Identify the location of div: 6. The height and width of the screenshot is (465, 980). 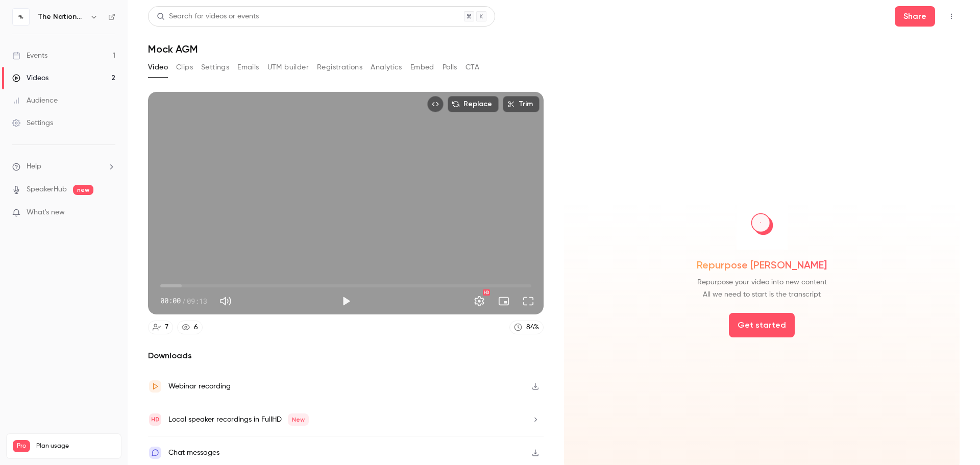
(196, 327).